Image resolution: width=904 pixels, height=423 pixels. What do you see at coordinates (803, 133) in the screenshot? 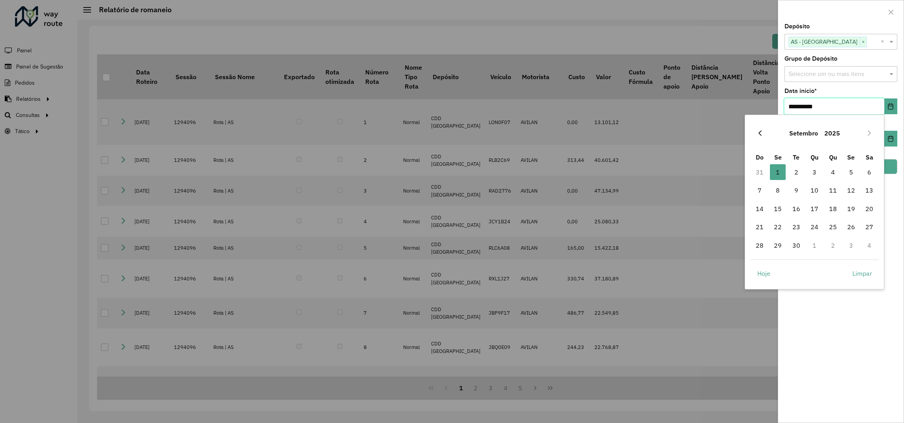
I see `button: Choose Month` at bounding box center [803, 133].